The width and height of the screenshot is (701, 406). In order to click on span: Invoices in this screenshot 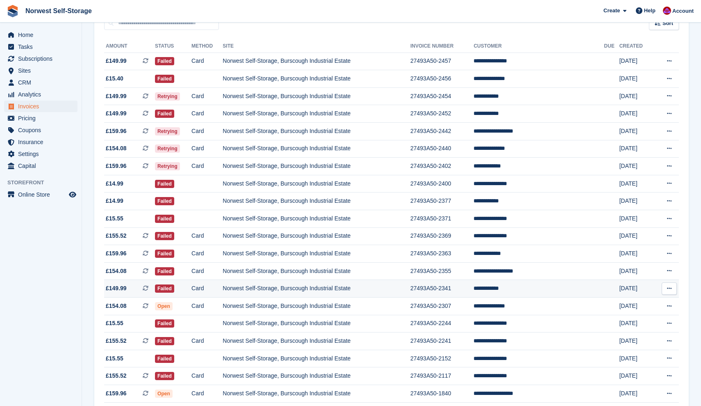, I will do `click(43, 106)`.